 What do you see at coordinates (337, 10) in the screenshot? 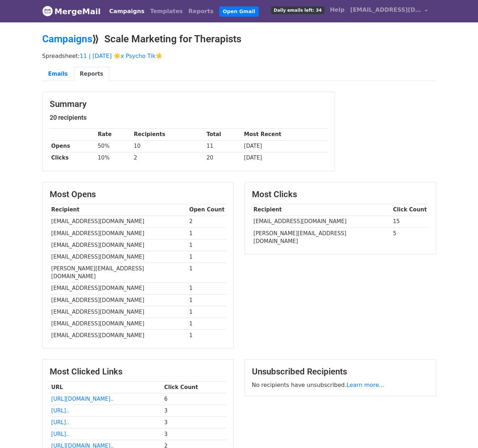
I see `a: Help` at bounding box center [337, 10].